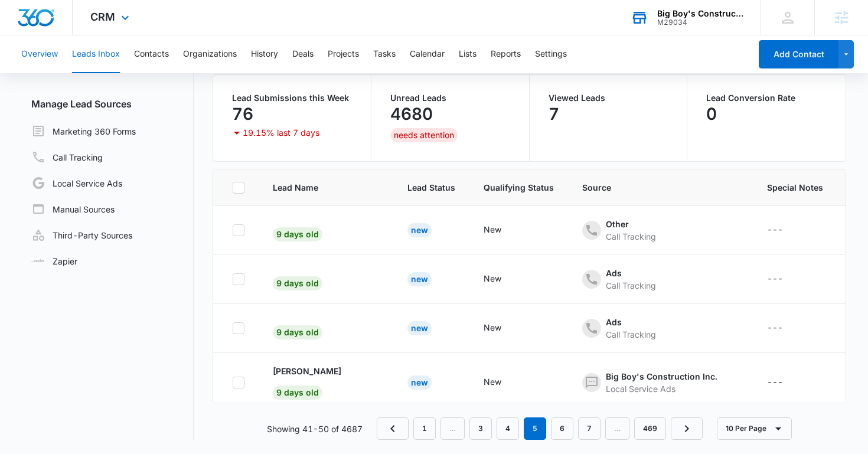 The height and width of the screenshot is (454, 868). I want to click on p: Lead Submissions this Week, so click(292, 98).